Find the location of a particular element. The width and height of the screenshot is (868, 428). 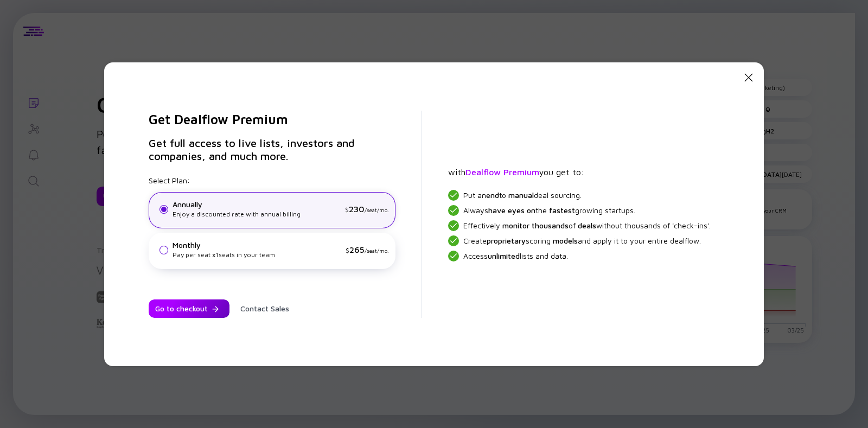

span: proprietary is located at coordinates (506, 241).